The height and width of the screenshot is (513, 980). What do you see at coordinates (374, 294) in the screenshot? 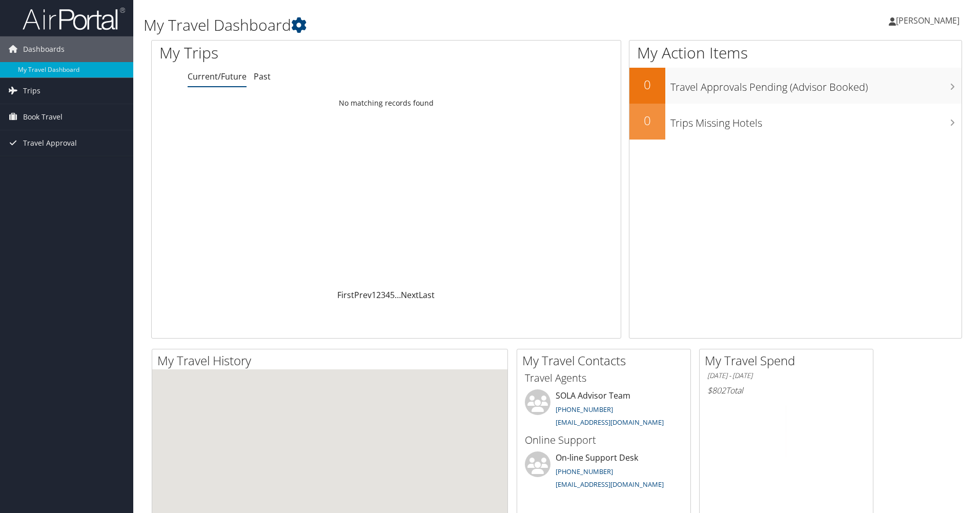
I see `a: 1` at bounding box center [374, 294].